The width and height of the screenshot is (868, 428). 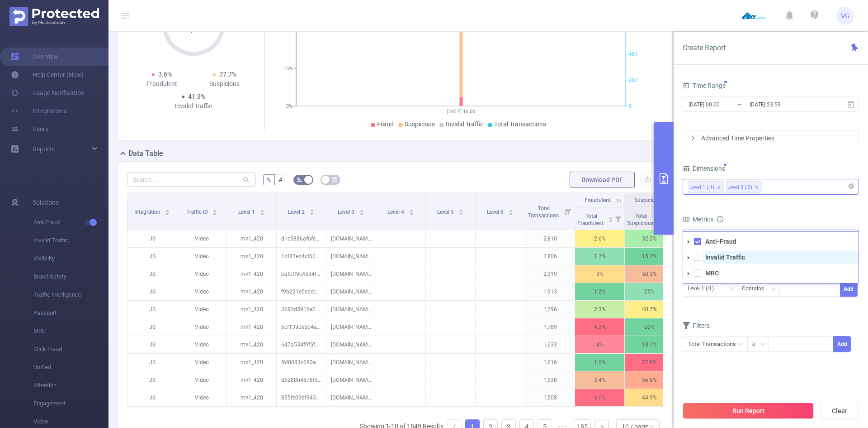 What do you see at coordinates (71, 294) in the screenshot?
I see `span: Traffic Intelligence` at bounding box center [71, 294].